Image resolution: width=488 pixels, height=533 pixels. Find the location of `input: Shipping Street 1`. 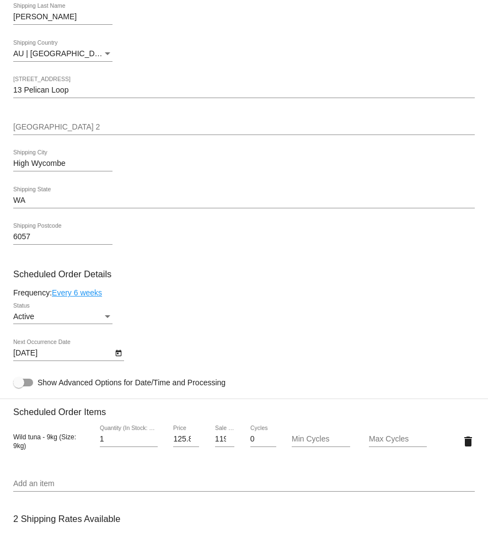

input: Shipping Street 1 is located at coordinates (243, 90).